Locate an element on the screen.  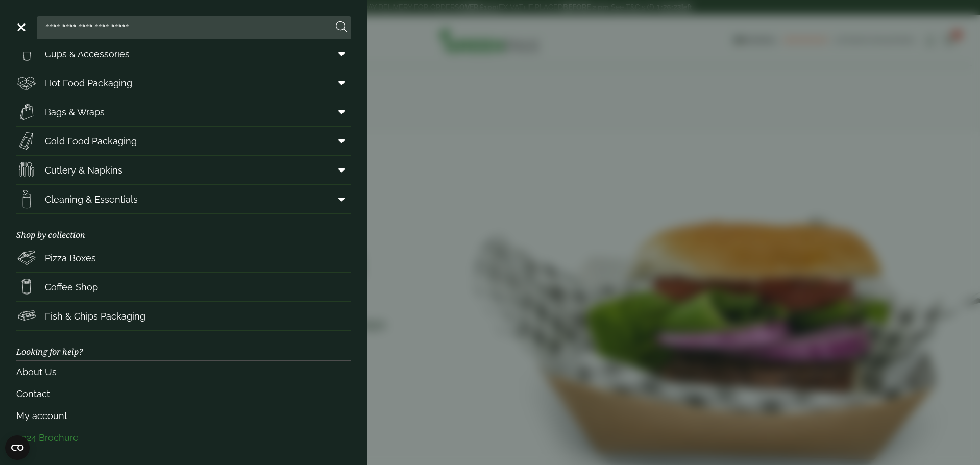
a: Cutlery & Napkins is located at coordinates (184, 170).